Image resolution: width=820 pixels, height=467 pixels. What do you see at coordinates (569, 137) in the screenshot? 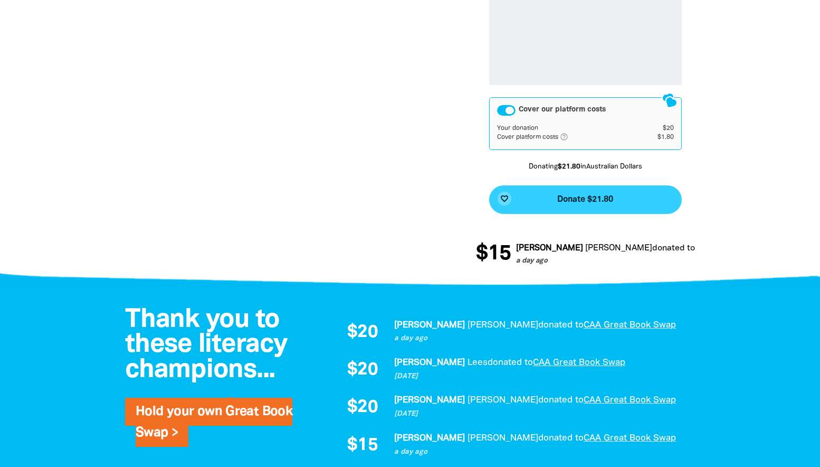
I see `i: help_outlined` at bounding box center [569, 137].